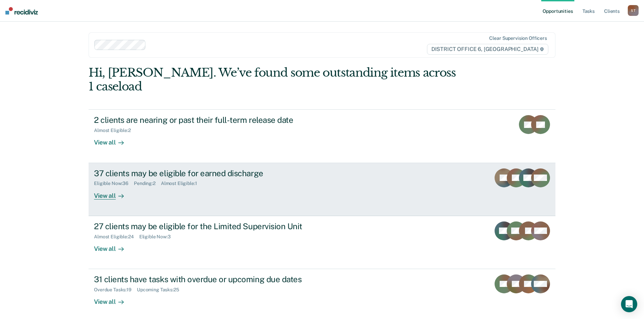  What do you see at coordinates (160, 289) in the screenshot?
I see `div: Upcoming Tasks : 25` at bounding box center [160, 289].